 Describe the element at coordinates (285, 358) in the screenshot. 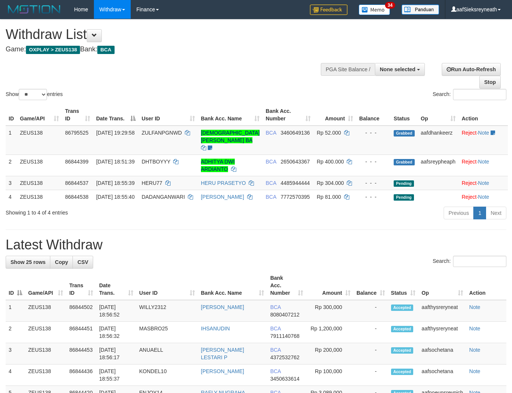

I see `span: Copy 4372532762 to clipboard` at that location.